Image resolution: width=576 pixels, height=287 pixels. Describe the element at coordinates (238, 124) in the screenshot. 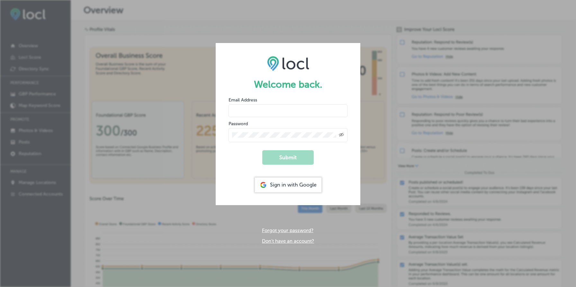

I see `label: Password` at that location.